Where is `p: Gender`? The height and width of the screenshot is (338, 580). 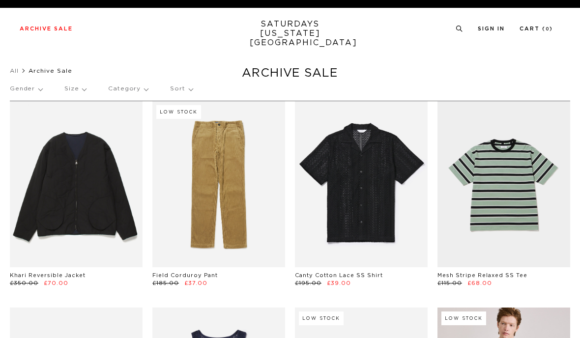 p: Gender is located at coordinates (26, 89).